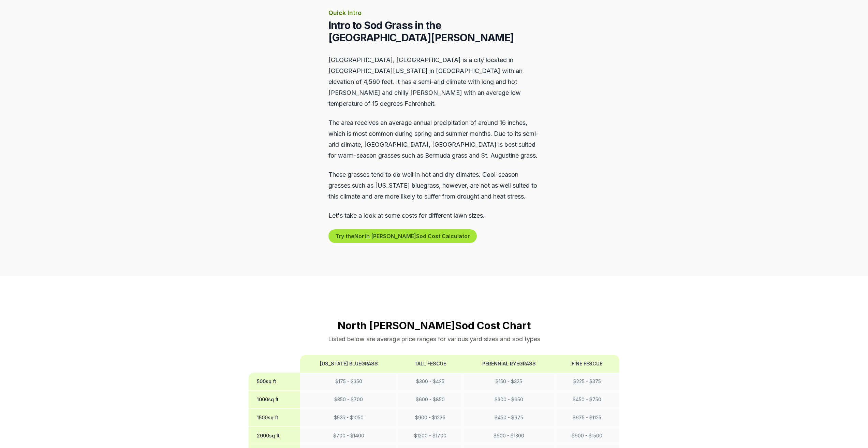  Describe the element at coordinates (349, 436) in the screenshot. I see `td: $ 700 - $ 1400` at that location.